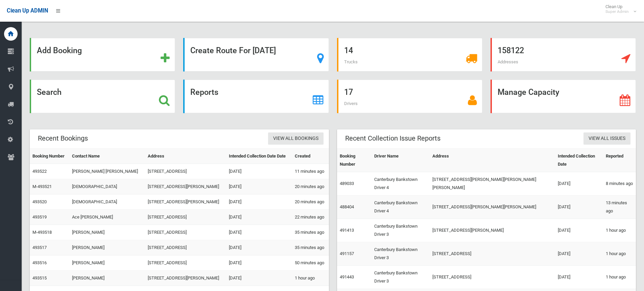  Describe the element at coordinates (351, 103) in the screenshot. I see `span: Drivers` at that location.